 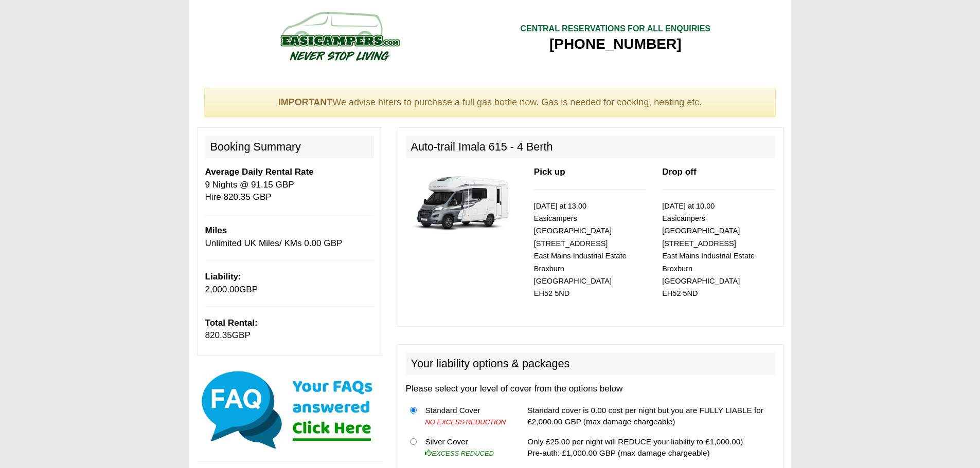 What do you see at coordinates (649, 447) in the screenshot?
I see `td: Only £25.00 per night will REDUCE your liability to £1,000.00) Pre-auth: £1,000.00 GBP (max damag...` at bounding box center [649, 447].